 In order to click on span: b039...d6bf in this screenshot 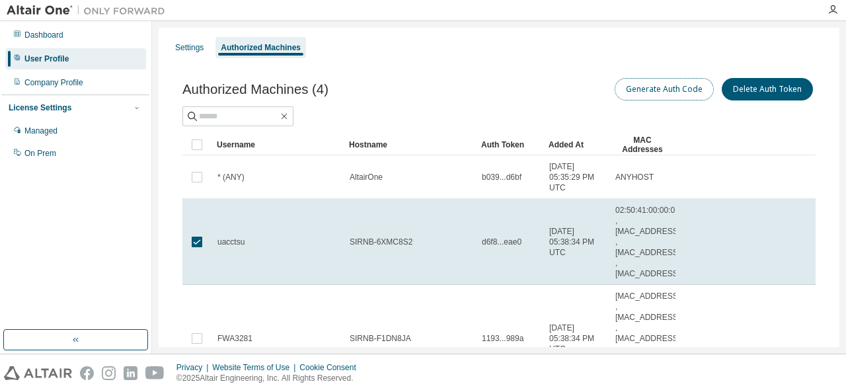, I will do `click(501, 177)`.